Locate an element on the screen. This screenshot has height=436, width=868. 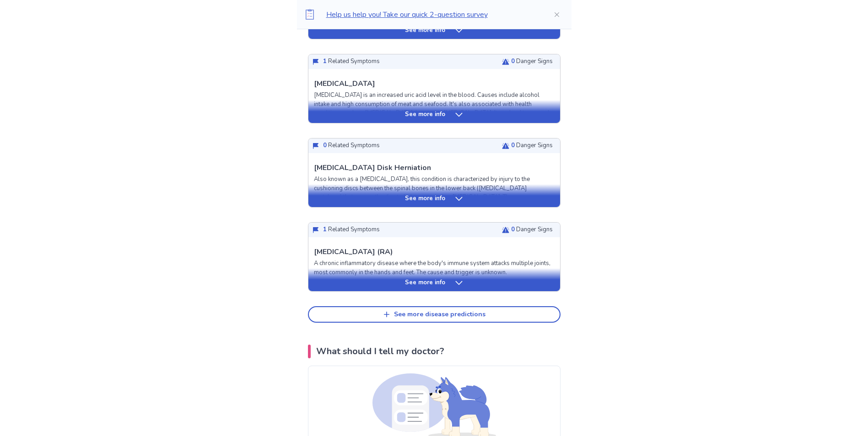
p: A chronic inflammatory disease where the body's immune system attacks multiple joints, most commo... is located at coordinates (434, 268).